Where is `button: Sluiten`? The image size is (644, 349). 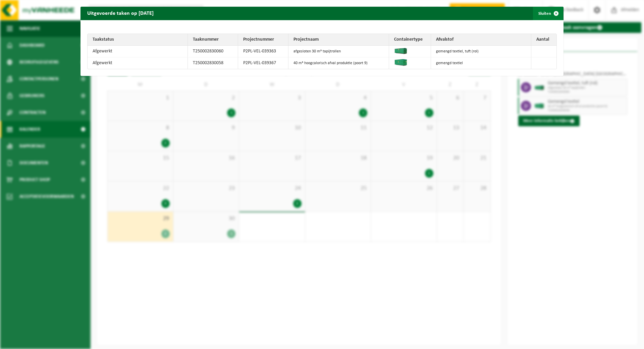 button: Sluiten is located at coordinates (548, 13).